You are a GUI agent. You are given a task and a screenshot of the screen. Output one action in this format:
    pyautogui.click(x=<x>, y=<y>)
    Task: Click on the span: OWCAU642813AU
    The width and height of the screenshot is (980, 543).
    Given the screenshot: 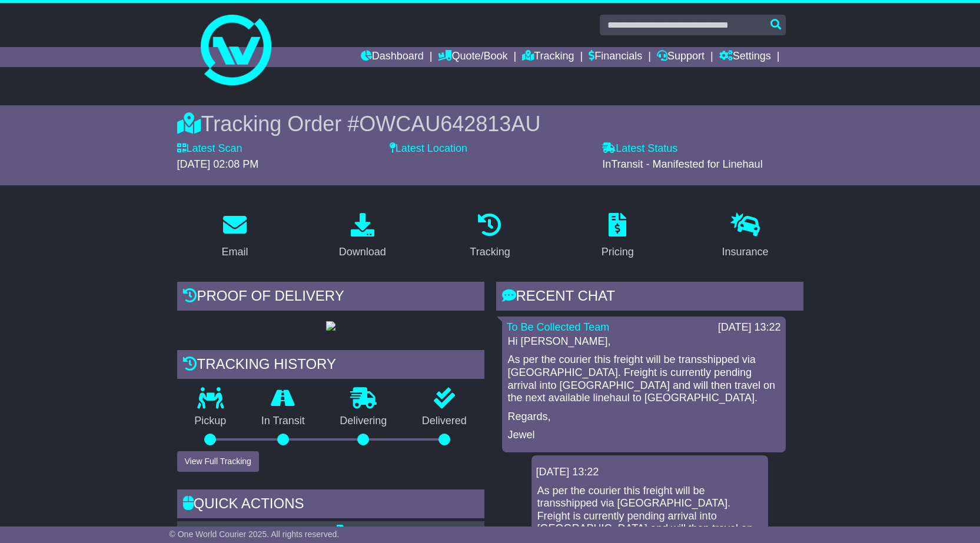 What is the action you would take?
    pyautogui.click(x=450, y=123)
    